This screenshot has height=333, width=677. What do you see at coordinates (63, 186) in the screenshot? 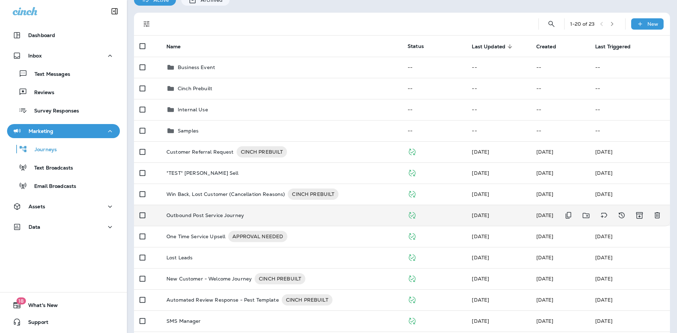
I see `button: Email Broadcasts` at bounding box center [63, 186].